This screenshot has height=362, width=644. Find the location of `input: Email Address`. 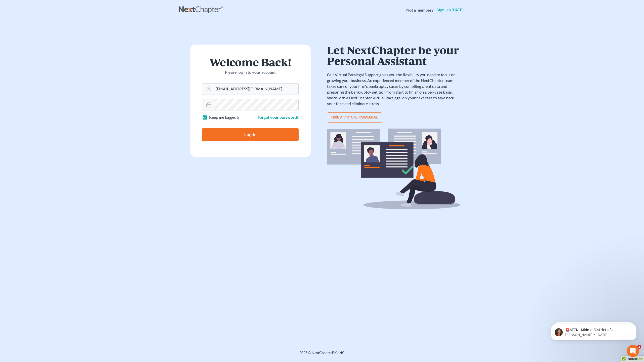

input: Email Address is located at coordinates (256, 89).